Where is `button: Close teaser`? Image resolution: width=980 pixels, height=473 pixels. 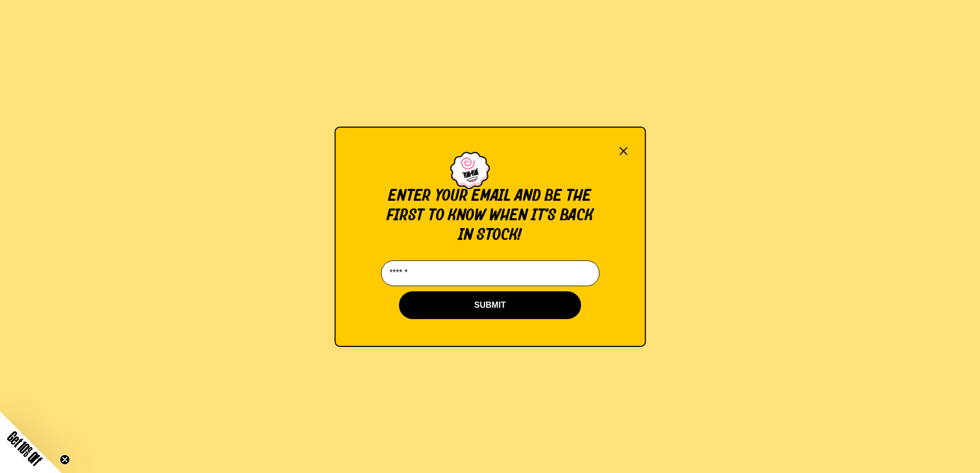 button: Close teaser is located at coordinates (65, 460).